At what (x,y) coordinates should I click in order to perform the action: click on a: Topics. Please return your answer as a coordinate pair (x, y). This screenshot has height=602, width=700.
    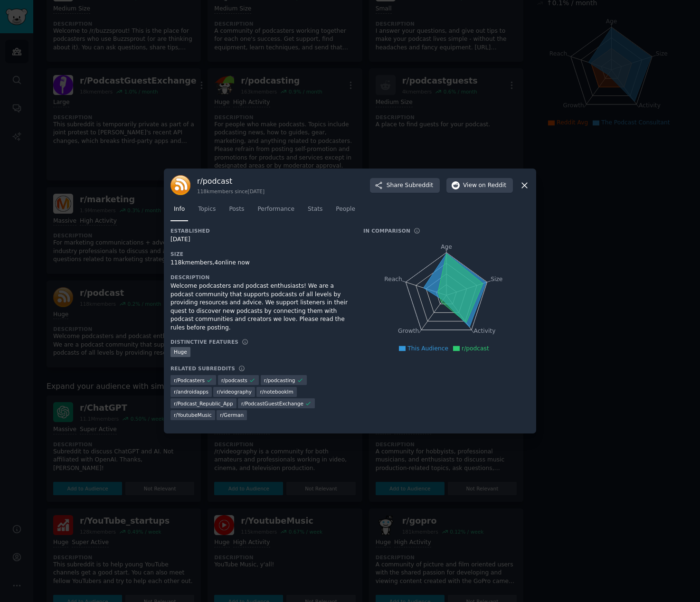
    Looking at the image, I should click on (207, 211).